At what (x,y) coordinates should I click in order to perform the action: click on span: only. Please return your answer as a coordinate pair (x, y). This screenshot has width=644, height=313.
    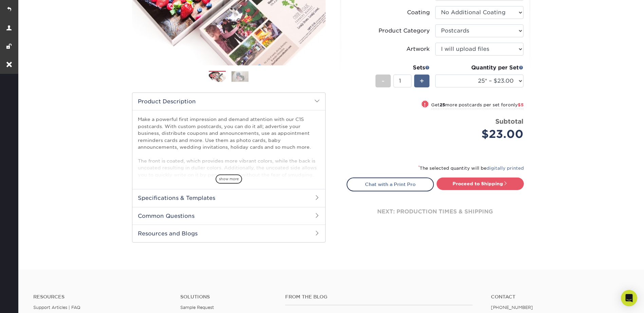
    Looking at the image, I should click on (515, 105).